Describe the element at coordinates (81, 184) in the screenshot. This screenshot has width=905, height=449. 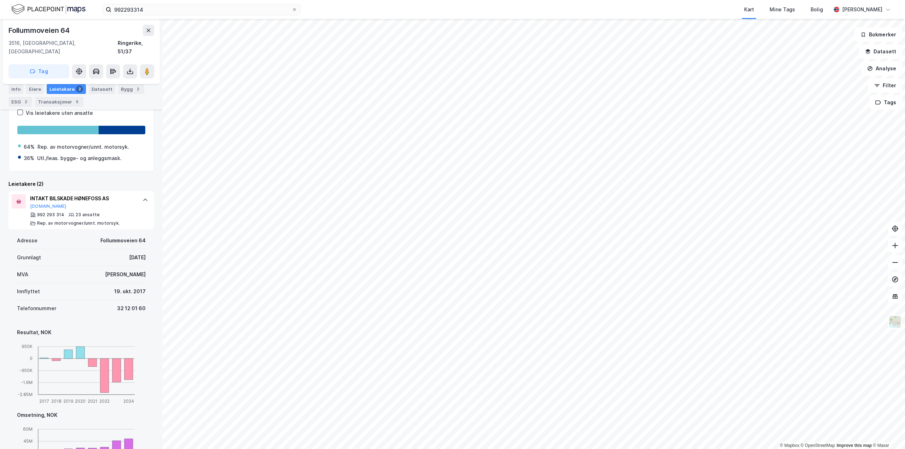
I see `div: Leietakere (2)` at that location.